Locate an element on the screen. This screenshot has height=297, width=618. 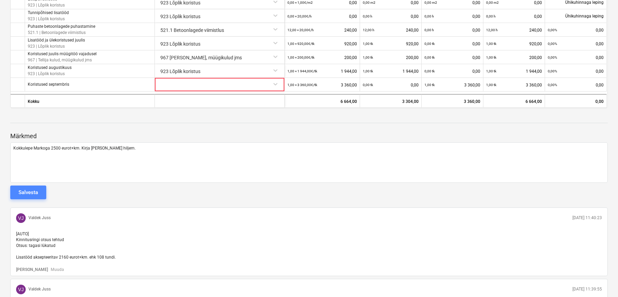
p: Lisatööd ja ülekoristused juulis is located at coordinates (56, 40).